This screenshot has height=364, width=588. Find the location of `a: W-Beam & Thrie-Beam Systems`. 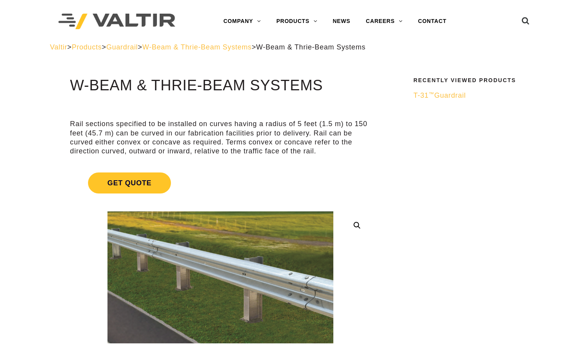

a: W-Beam & Thrie-Beam Systems is located at coordinates (196, 47).